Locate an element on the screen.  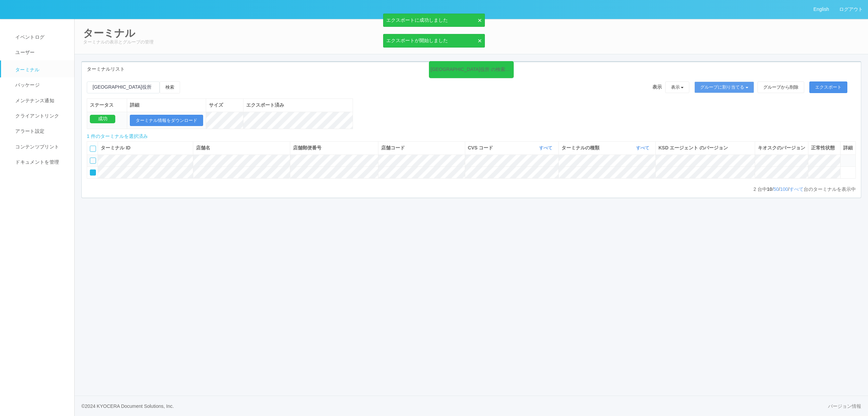
button: 検索 is located at coordinates (170, 87).